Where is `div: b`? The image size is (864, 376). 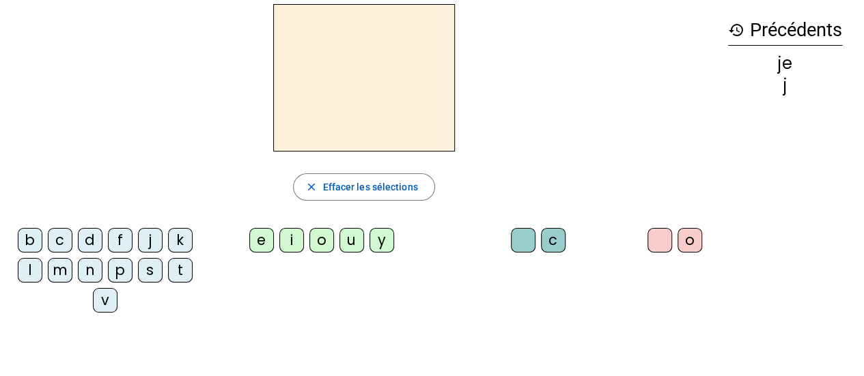 div: b is located at coordinates (30, 240).